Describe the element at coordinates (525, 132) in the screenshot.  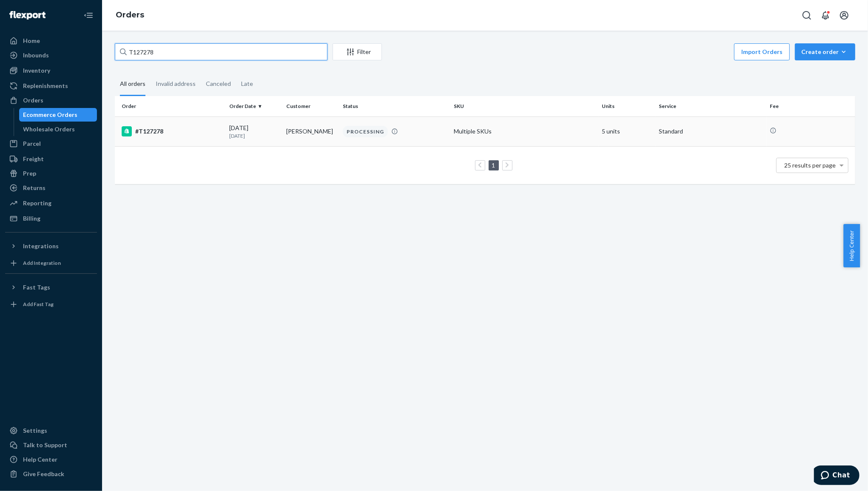
I see `td: Multiple SKUs` at that location.